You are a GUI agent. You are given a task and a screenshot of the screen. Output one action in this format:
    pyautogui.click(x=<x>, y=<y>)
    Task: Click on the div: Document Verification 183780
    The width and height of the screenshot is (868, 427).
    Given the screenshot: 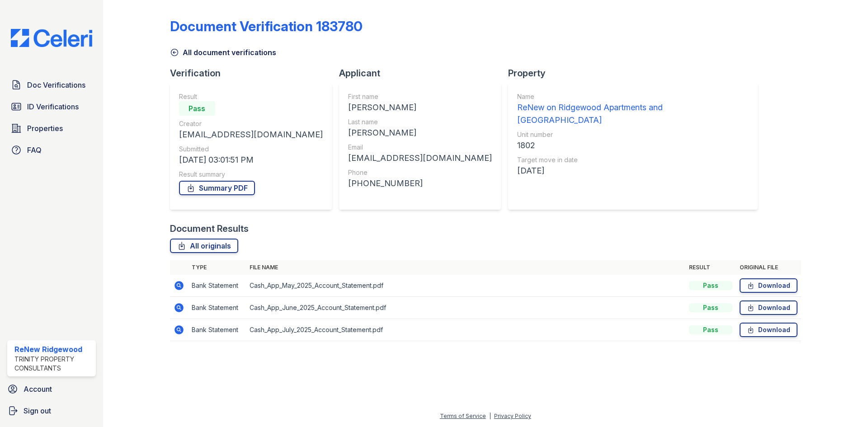 What is the action you would take?
    pyautogui.click(x=266, y=26)
    